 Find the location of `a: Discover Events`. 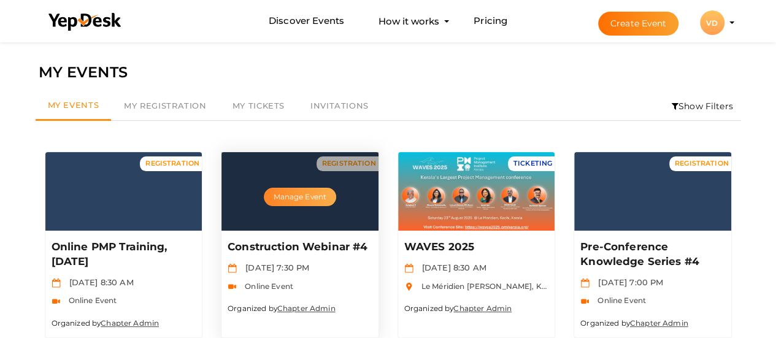

a: Discover Events is located at coordinates (306, 21).